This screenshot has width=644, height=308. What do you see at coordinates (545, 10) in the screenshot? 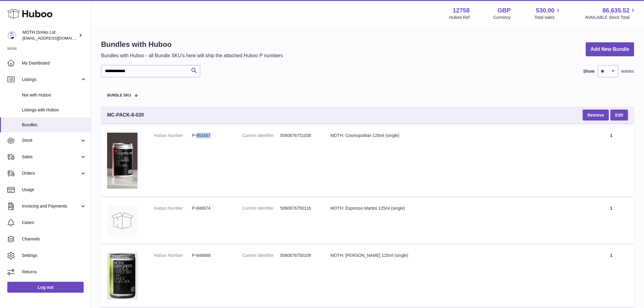
I see `span: 530.00` at bounding box center [545, 10].